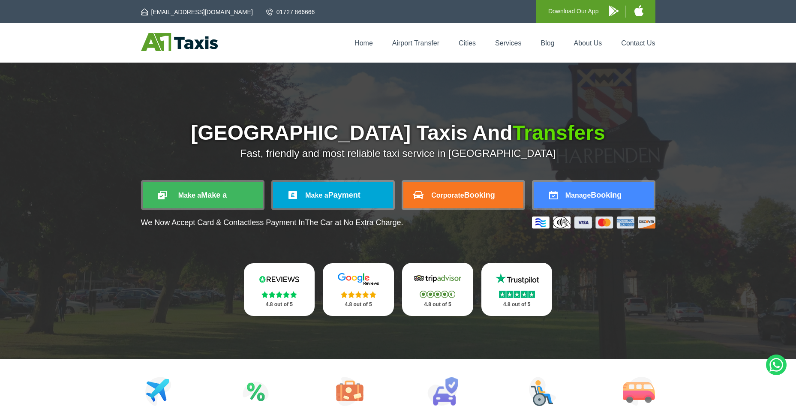 The width and height of the screenshot is (796, 409). Describe the element at coordinates (353, 222) in the screenshot. I see `span: The Car at No Extra Charge.` at that location.